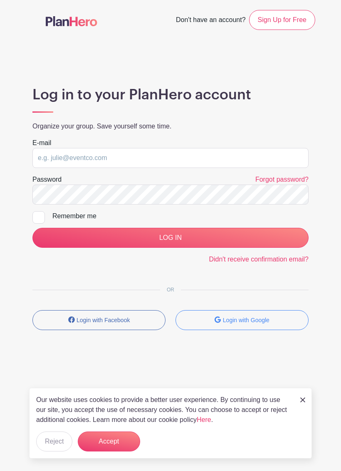 This screenshot has height=471, width=341. I want to click on h1: Log in to your PlanHero account, so click(171, 95).